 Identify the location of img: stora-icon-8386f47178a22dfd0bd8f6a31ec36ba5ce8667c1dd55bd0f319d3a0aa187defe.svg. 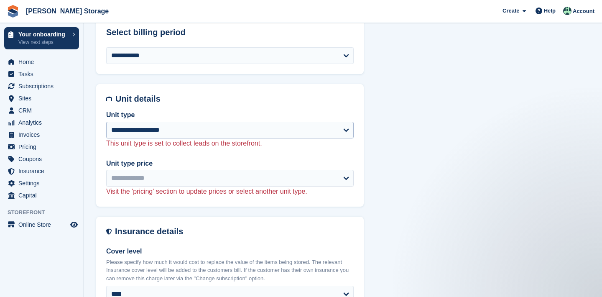
(13, 11).